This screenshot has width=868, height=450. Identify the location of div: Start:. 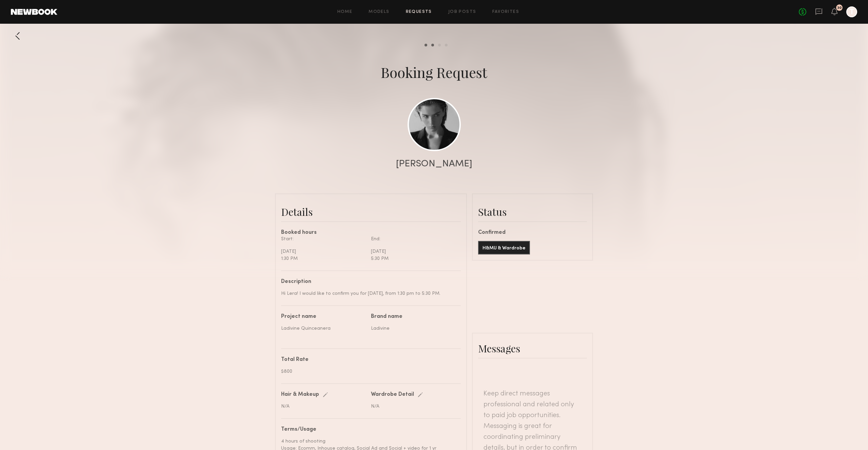
(323, 239).